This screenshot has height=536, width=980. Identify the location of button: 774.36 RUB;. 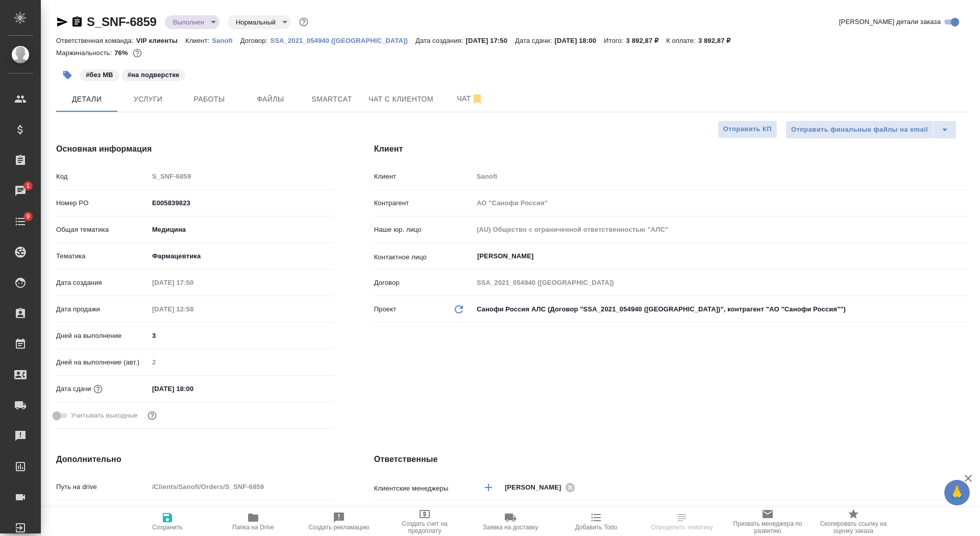
(137, 53).